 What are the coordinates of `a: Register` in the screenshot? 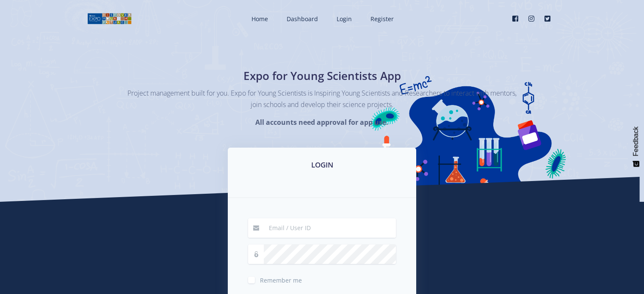 It's located at (381, 19).